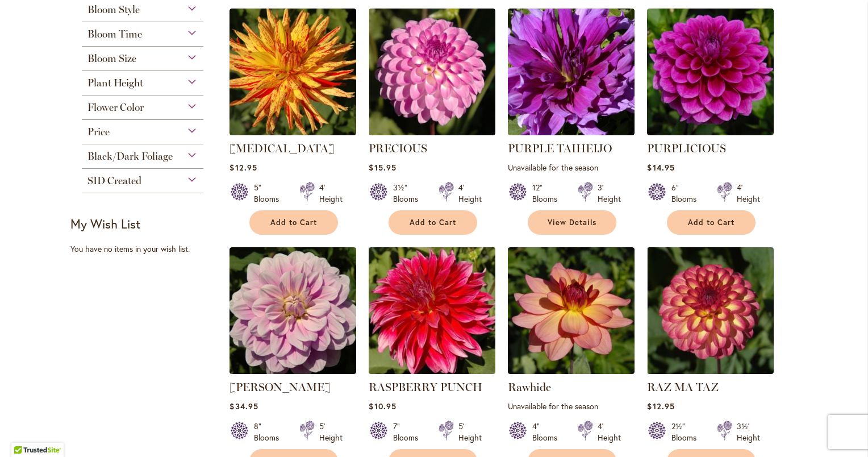  Describe the element at coordinates (710, 310) in the screenshot. I see `img: RAZ MA TAZ` at that location.